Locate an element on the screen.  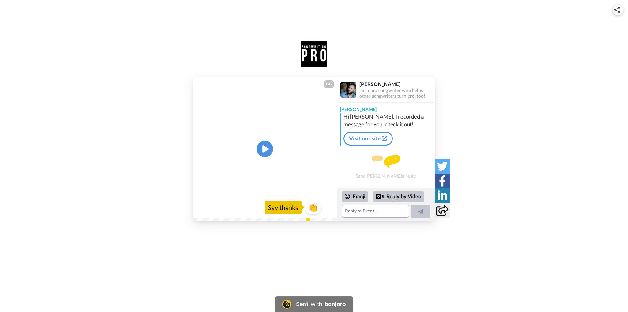
div: I'm a pro songwriter who helps other songwriters turn pro, too! is located at coordinates (397, 93).